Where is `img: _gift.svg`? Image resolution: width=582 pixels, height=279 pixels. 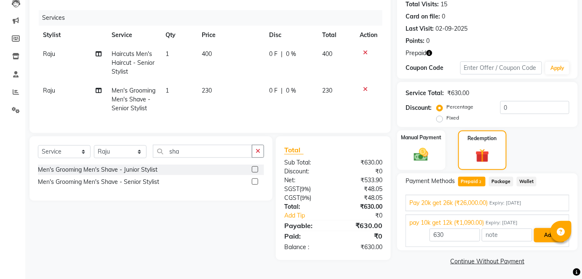
img: _gift.svg is located at coordinates (482, 156).